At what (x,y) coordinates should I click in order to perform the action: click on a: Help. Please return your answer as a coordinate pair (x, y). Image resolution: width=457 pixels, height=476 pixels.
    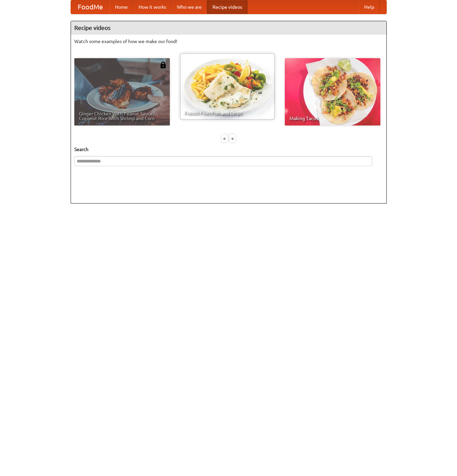
    Looking at the image, I should click on (369, 7).